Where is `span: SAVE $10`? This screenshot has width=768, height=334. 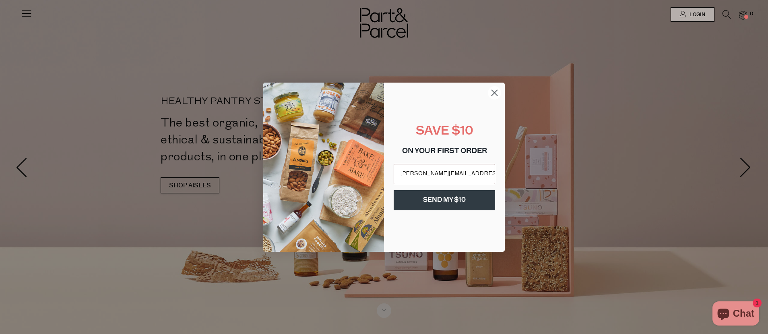 span: SAVE $10 is located at coordinates (444, 131).